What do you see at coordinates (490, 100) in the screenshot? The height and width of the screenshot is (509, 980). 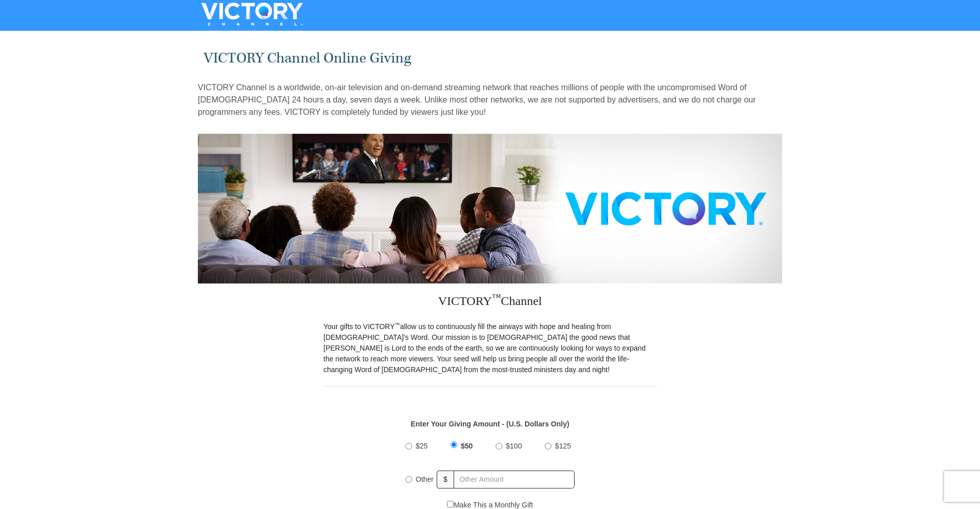 I see `p: VICTORY Channel is a worldwide, on-air television and on-demand streaming network that reaches mi...` at bounding box center [490, 100].